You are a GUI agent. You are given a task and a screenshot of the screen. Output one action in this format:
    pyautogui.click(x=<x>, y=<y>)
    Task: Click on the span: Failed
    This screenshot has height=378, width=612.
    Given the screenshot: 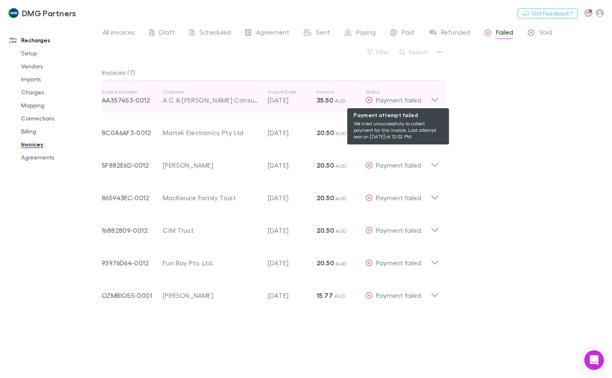 What is the action you would take?
    pyautogui.click(x=505, y=33)
    